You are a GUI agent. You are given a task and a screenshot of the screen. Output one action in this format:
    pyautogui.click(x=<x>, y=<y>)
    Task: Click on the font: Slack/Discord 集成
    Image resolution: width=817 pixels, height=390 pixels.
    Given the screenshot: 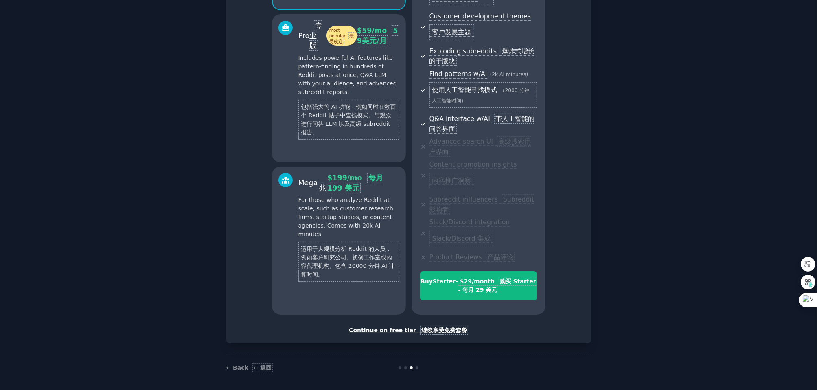 What is the action you would take?
    pyautogui.click(x=461, y=238)
    